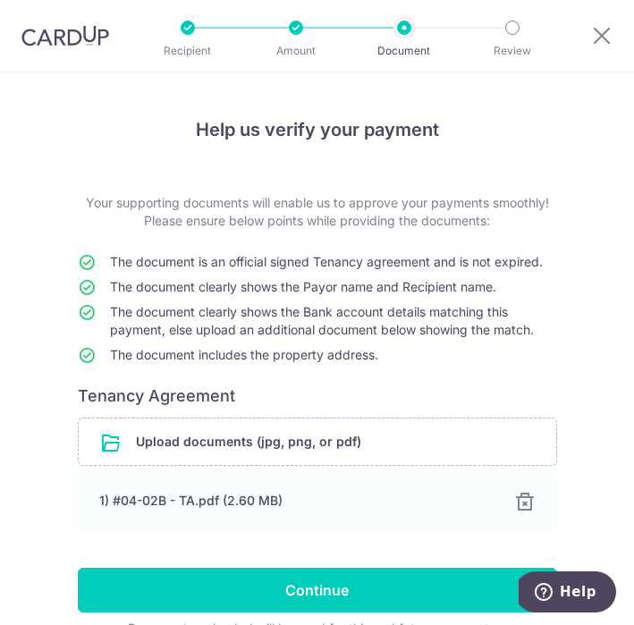 The image size is (634, 625). Describe the element at coordinates (317, 590) in the screenshot. I see `input: Continue` at that location.